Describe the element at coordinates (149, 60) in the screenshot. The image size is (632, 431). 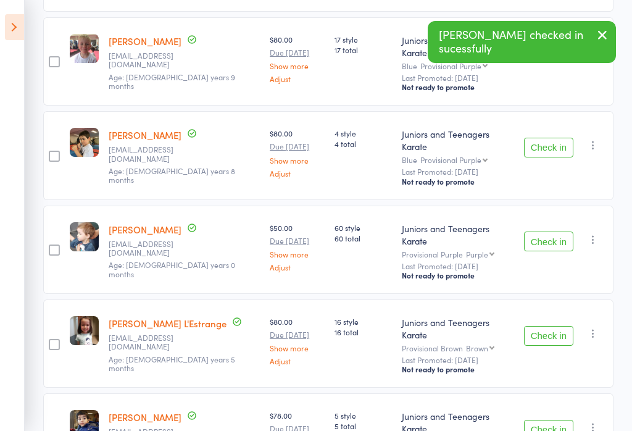
I see `small: erinballagh@hotmail.com` at that location.